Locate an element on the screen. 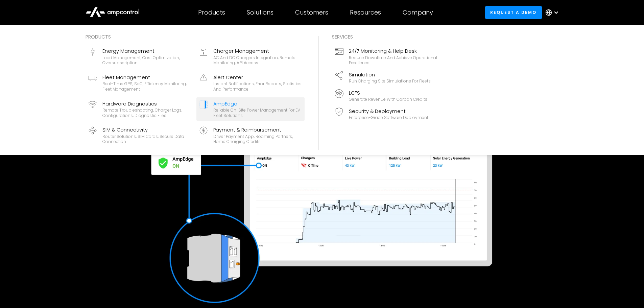  a: 24/7 Monitoring & Help DeskReduce downtime and achieve operational excellence is located at coordinates (386, 56).